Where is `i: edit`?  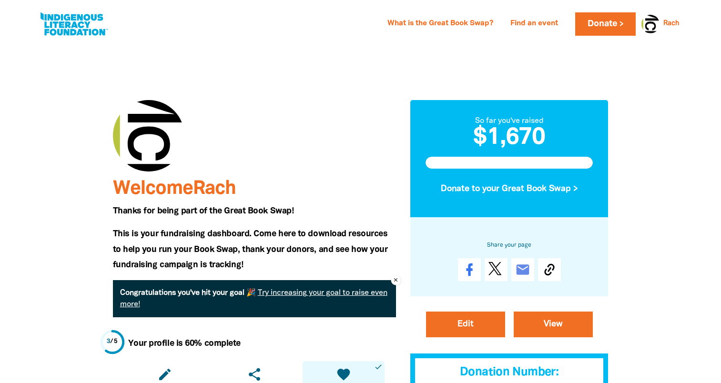 i: edit is located at coordinates (165, 374).